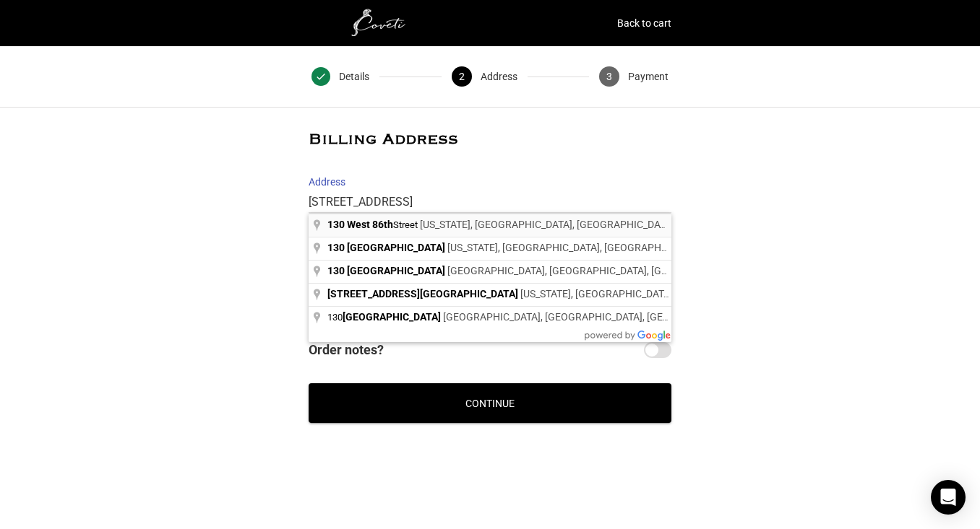  Describe the element at coordinates (658, 350) in the screenshot. I see `input: Order notes?` at that location.